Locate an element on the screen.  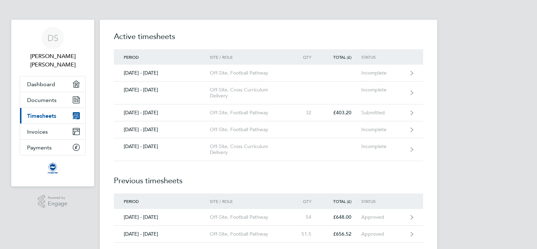
span: DS is located at coordinates (53, 38).